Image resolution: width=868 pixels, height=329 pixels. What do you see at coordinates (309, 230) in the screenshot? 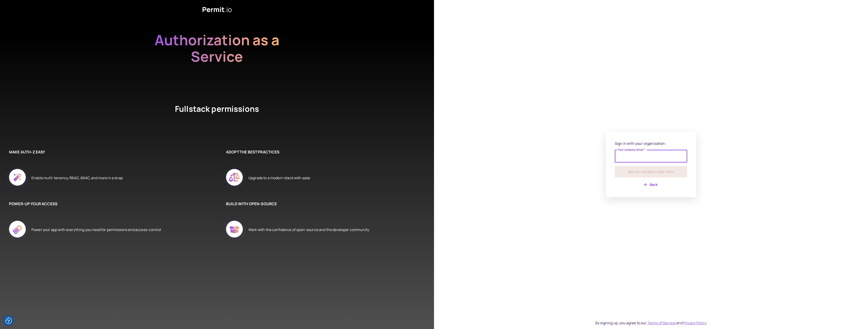
I see `div: Work with the confidence of open-source and the developer community` at bounding box center [309, 230].